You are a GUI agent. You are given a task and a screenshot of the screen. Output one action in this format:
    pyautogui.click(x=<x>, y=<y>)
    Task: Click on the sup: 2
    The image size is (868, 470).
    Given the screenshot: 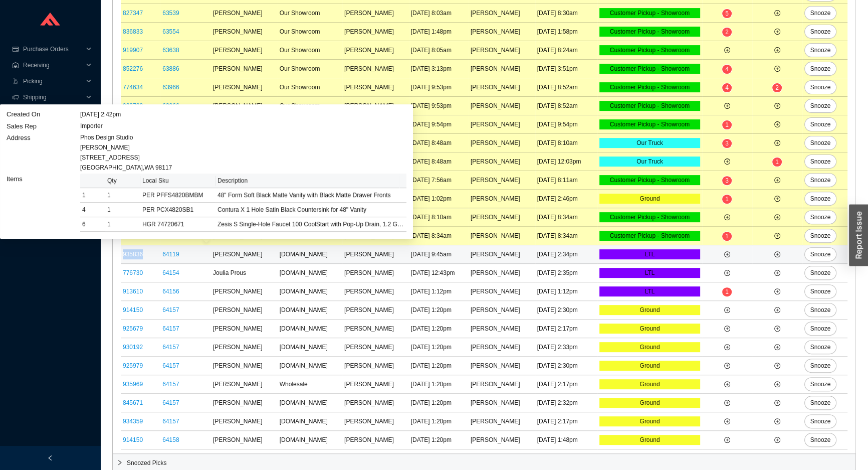 What is the action you would take?
    pyautogui.click(x=777, y=88)
    